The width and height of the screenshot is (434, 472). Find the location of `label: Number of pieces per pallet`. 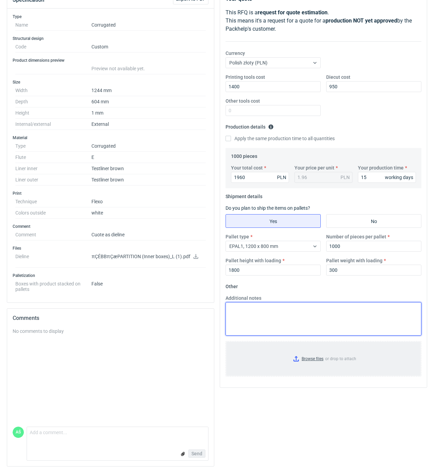

label: Number of pieces per pallet is located at coordinates (356, 237).